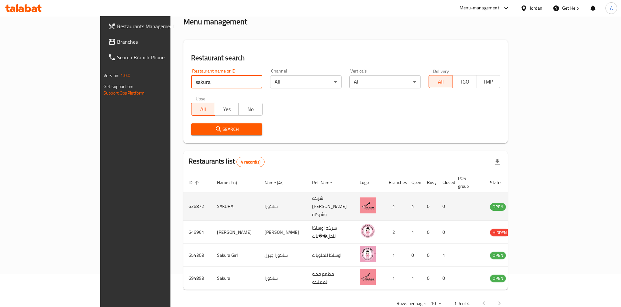 This screenshot has height=307, width=621. I want to click on a: Support.OpsPlatform, so click(124, 93).